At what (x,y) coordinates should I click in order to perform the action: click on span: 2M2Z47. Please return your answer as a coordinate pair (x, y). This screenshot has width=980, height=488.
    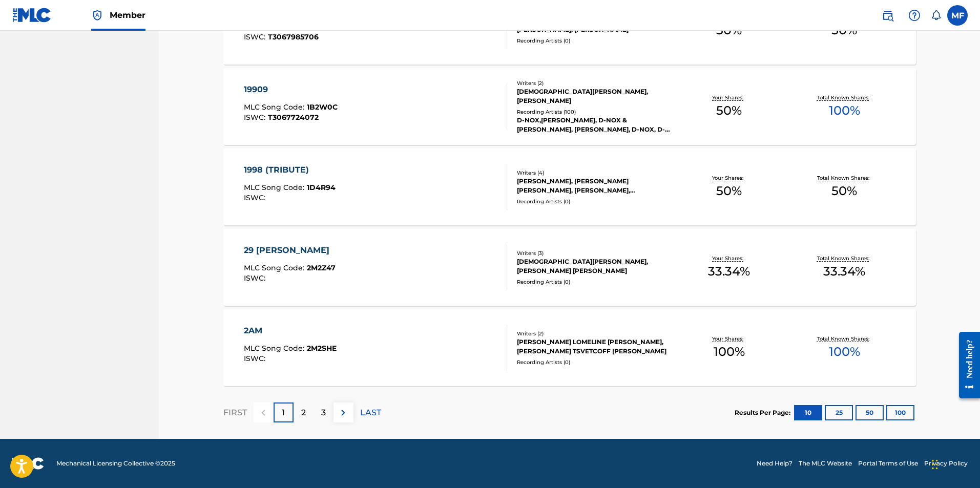
    Looking at the image, I should click on (321, 268).